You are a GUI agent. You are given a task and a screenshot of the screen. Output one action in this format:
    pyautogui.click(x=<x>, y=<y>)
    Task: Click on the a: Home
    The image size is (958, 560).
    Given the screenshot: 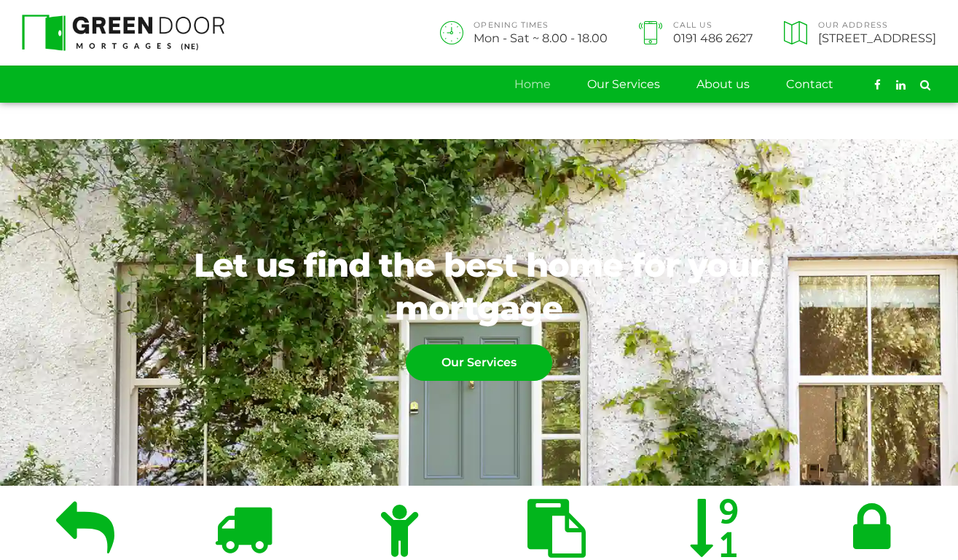 What is the action you would take?
    pyautogui.click(x=533, y=84)
    